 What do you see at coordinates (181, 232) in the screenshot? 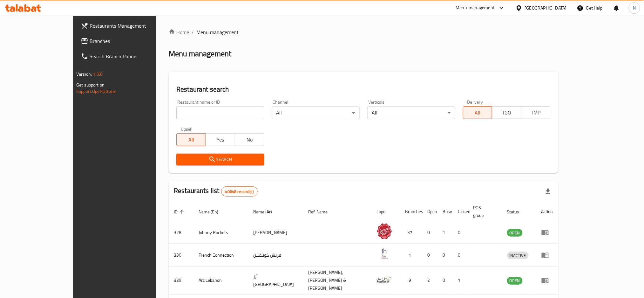
I see `td: 328` at bounding box center [181, 232].